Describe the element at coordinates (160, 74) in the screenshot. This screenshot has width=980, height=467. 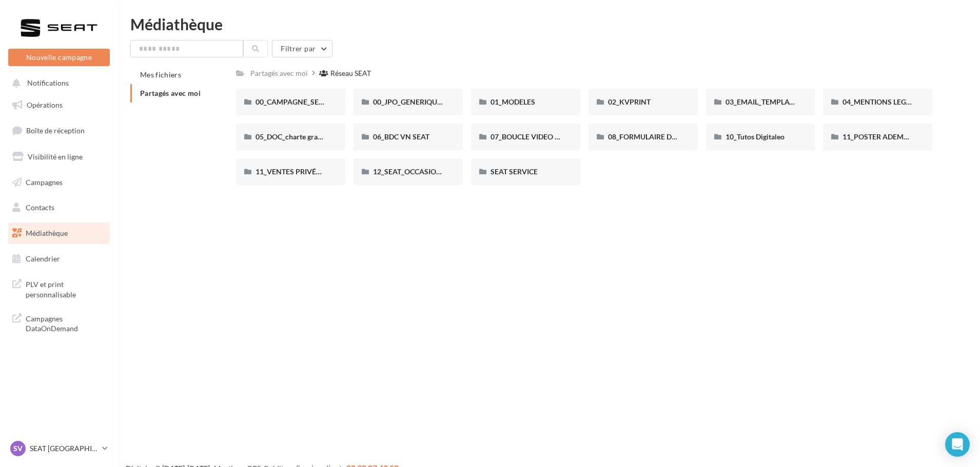
I see `span: Mes fichiers` at that location.